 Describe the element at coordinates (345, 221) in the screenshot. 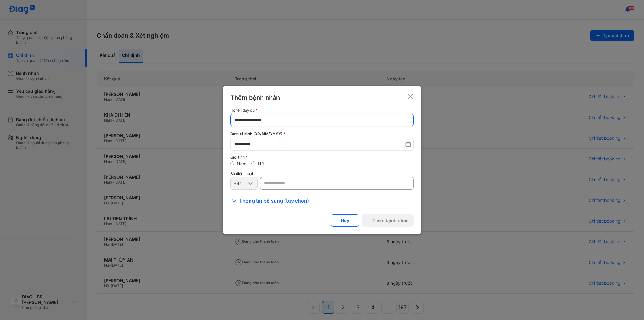

I see `button: Huỷ` at that location.